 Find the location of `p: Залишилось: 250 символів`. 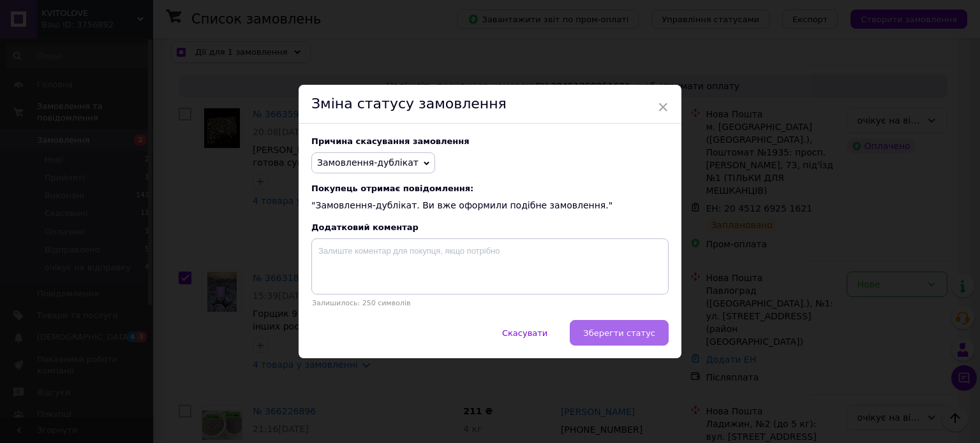

p: Залишилось: 250 символів is located at coordinates (490, 303).